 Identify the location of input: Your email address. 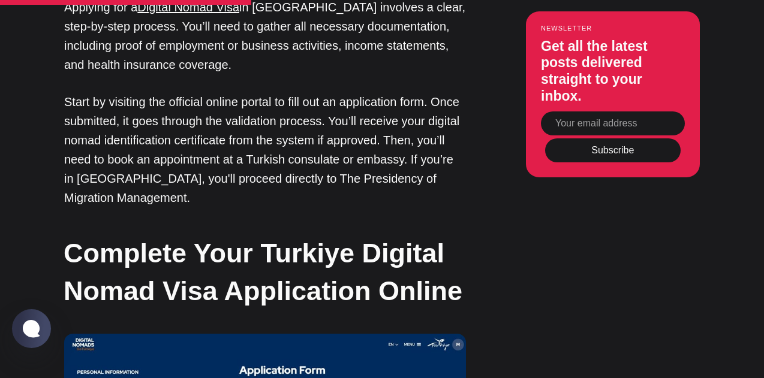
(613, 123).